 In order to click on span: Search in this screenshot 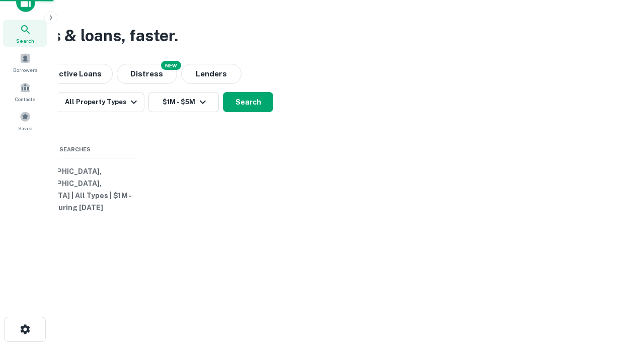, I will do `click(25, 41)`.